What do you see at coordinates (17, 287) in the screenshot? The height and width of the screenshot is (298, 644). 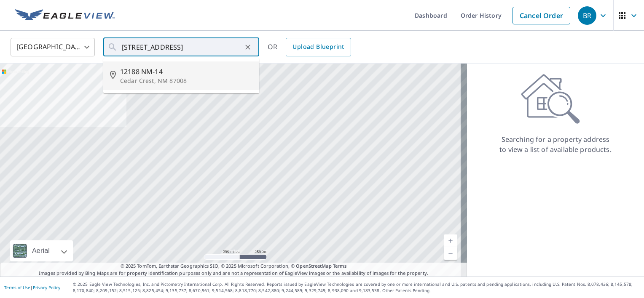 I see `a: Terms of Use` at bounding box center [17, 287].